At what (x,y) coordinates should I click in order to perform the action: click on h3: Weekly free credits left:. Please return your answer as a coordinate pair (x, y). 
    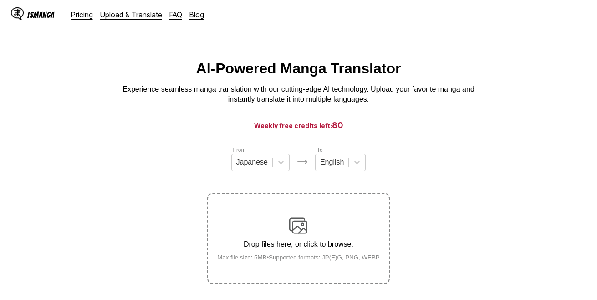
    Looking at the image, I should click on (298, 125).